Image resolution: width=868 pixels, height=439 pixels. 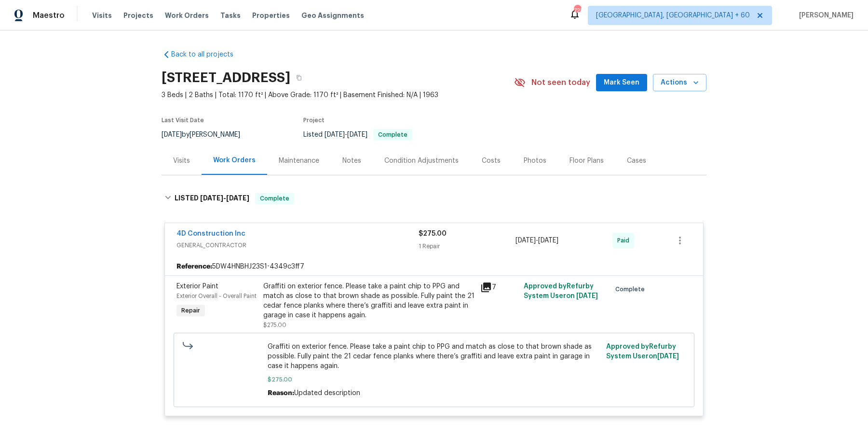 What do you see at coordinates (49, 15) in the screenshot?
I see `span: Maestro` at bounding box center [49, 15].